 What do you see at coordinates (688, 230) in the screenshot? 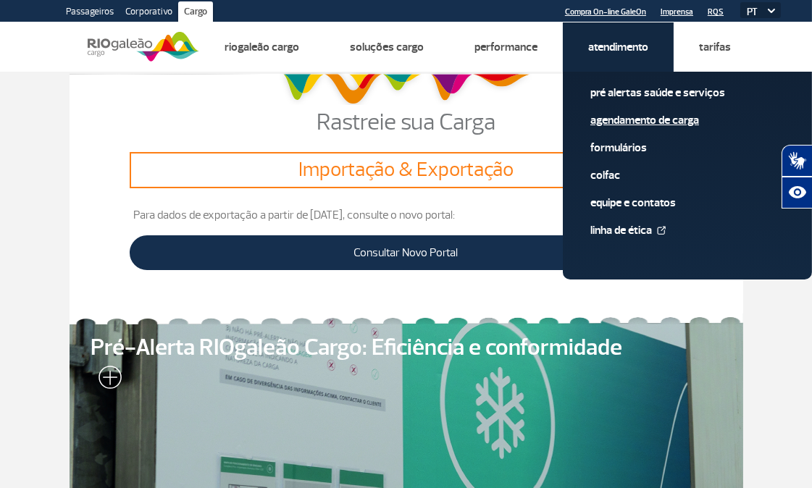
I see `a: Linha de Ética` at bounding box center [688, 230].